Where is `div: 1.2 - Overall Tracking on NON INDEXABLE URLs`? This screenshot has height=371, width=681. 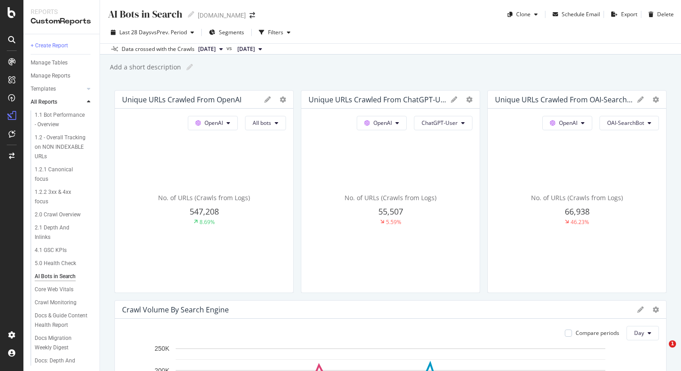 div: 1.2 - Overall Tracking on NON INDEXABLE URLs is located at coordinates (62, 147).